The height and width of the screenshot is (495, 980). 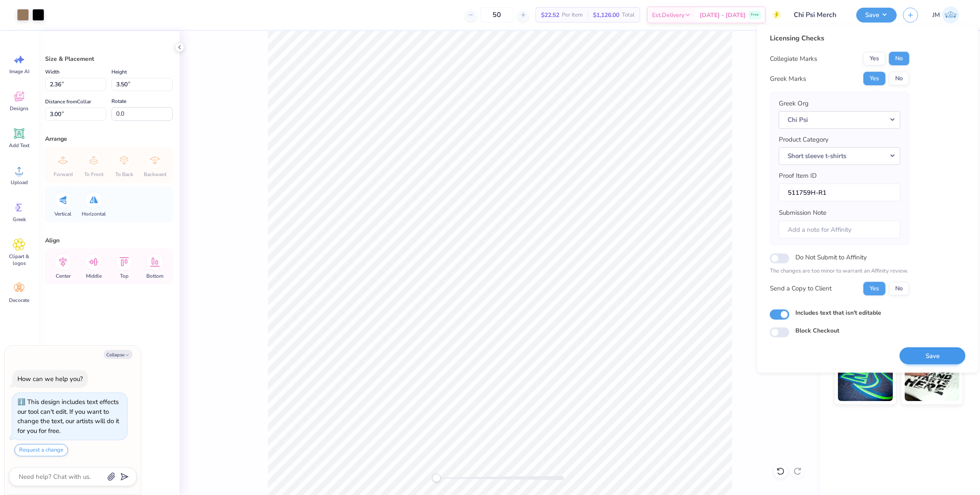 What do you see at coordinates (606, 15) in the screenshot?
I see `span: $1,126.00` at bounding box center [606, 15].